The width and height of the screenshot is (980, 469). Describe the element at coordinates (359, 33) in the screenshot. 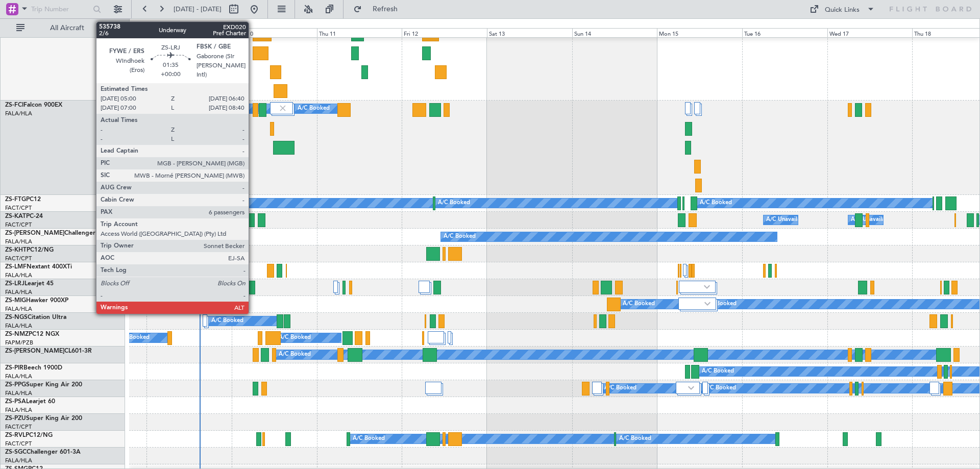

I see `div: Thu 11` at that location.